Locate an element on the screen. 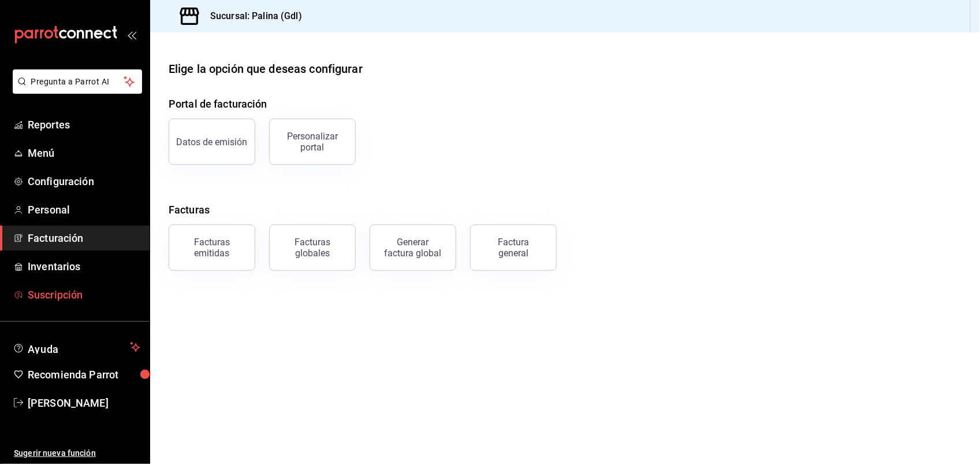 The height and width of the screenshot is (464, 980). div: Facturas globales is located at coordinates (313, 248).